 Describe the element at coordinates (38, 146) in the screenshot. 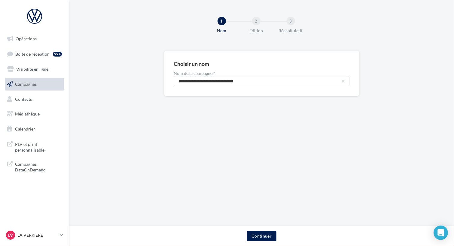

I see `span: PLV et print personnalisable` at that location.